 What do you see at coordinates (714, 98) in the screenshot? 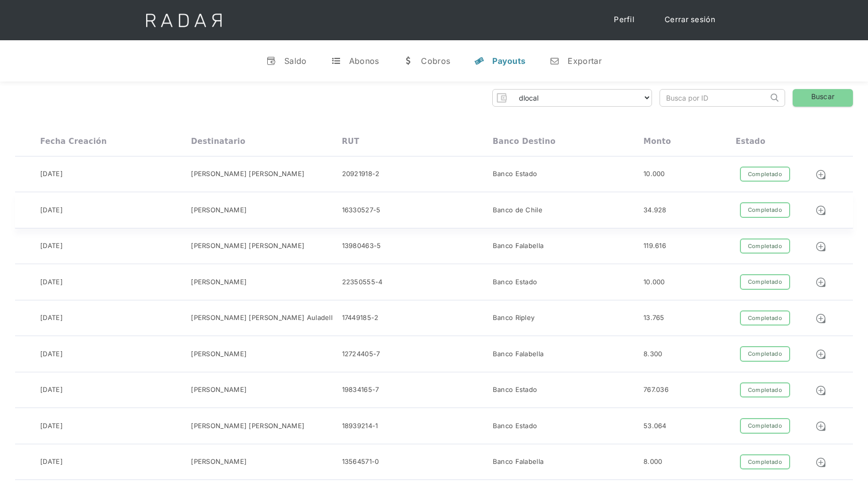
I see `input: Busca por ID` at bounding box center [714, 98].